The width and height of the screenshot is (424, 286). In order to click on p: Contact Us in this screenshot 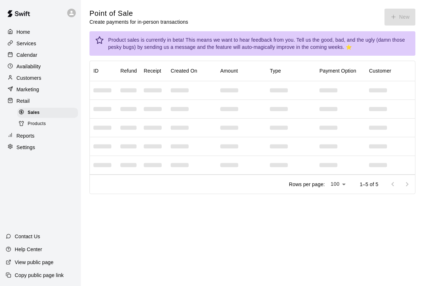, I will do `click(27, 236)`.